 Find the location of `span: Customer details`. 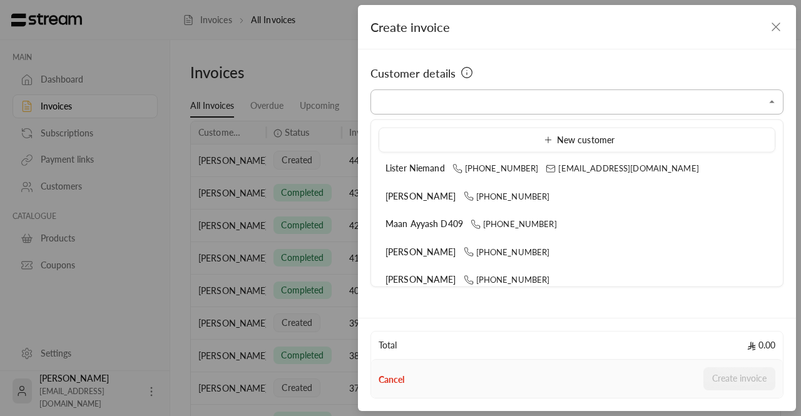

span: Customer details is located at coordinates (413, 73).